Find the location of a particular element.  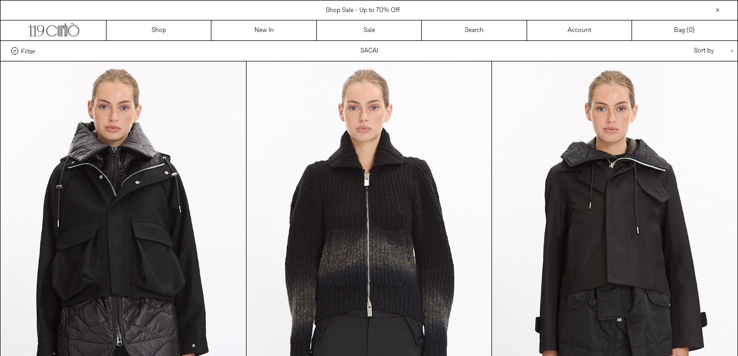

a: Search is located at coordinates (474, 30).